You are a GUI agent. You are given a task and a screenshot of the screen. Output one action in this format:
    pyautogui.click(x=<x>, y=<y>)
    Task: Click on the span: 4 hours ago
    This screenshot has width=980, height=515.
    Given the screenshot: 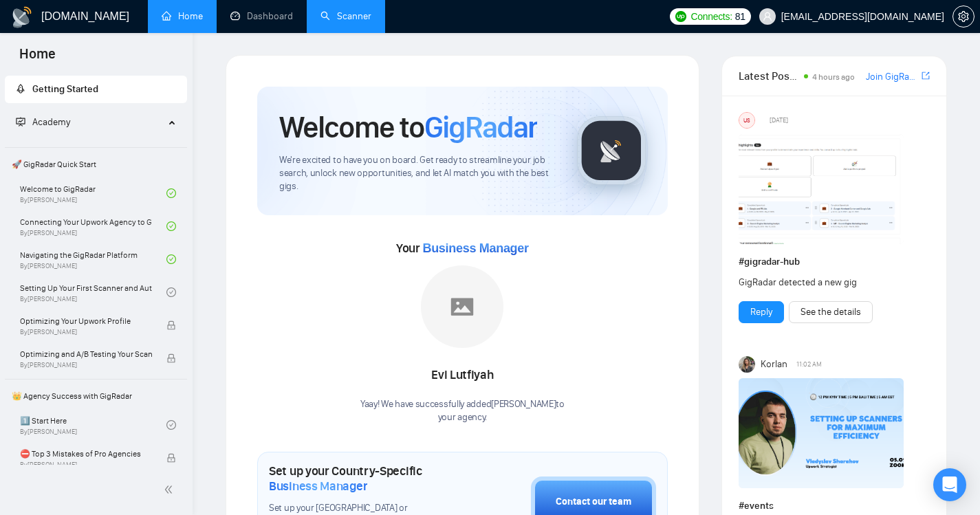 What is the action you would take?
    pyautogui.click(x=833, y=77)
    